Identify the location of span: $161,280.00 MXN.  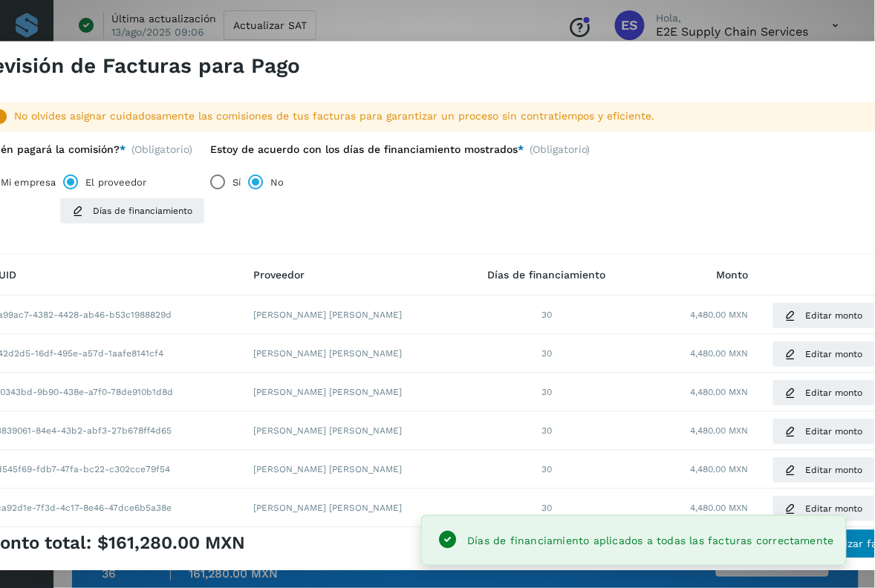
(171, 544).